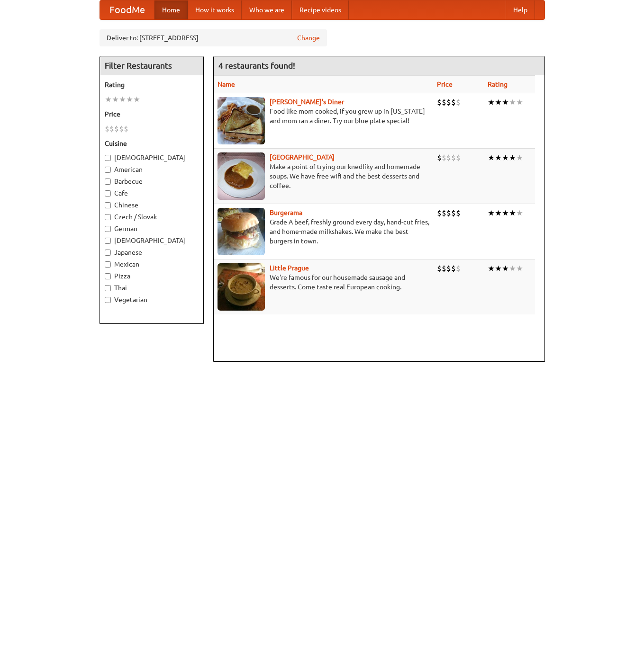 This screenshot has height=670, width=644. I want to click on a: Burgerama, so click(286, 213).